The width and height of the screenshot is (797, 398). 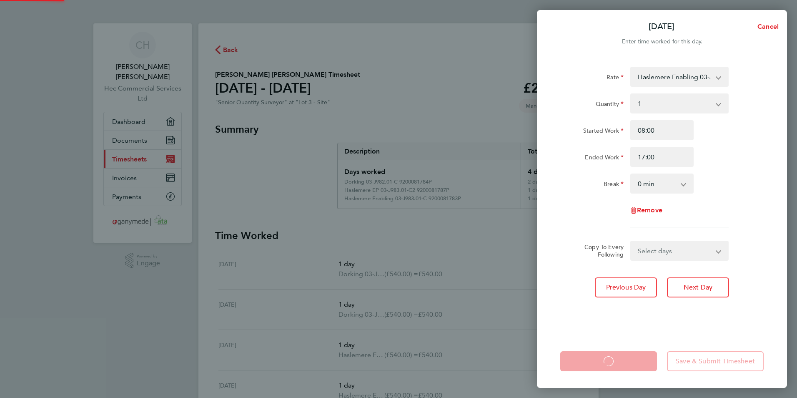 I want to click on input: E.g. 08:00, so click(x=662, y=130).